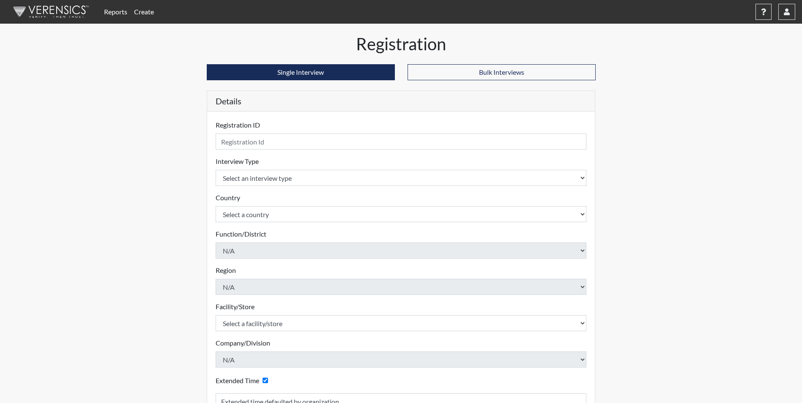 The width and height of the screenshot is (802, 403). I want to click on button: Single Interview, so click(300, 72).